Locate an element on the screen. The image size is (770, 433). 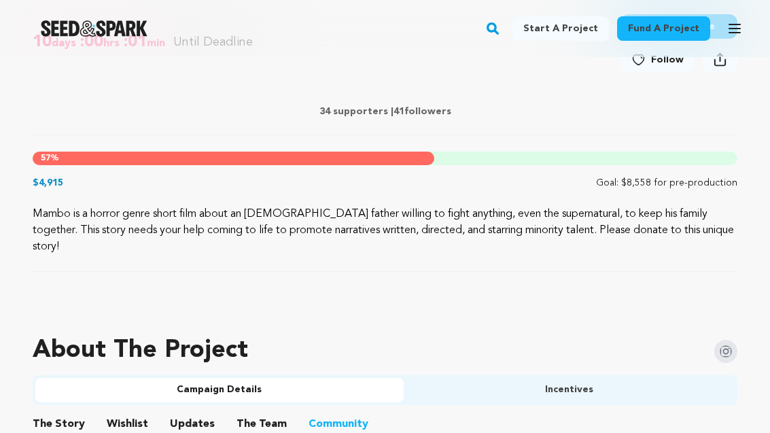
span: Updates is located at coordinates (192, 425).